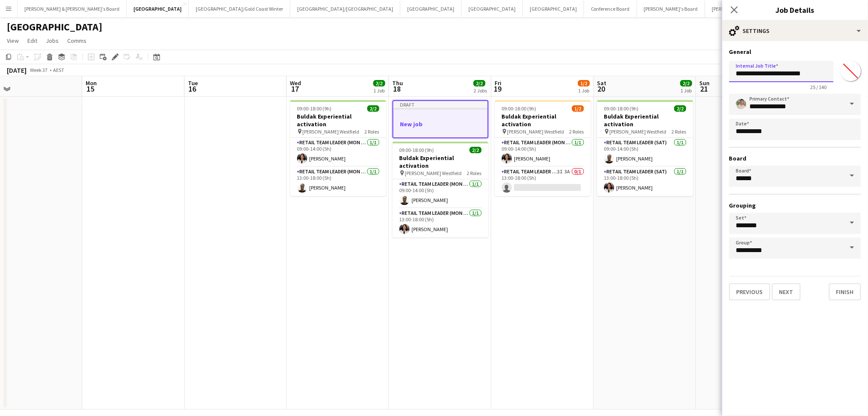 Image resolution: width=868 pixels, height=416 pixels. Describe the element at coordinates (795, 10) in the screenshot. I see `h3: Job Details` at that location.